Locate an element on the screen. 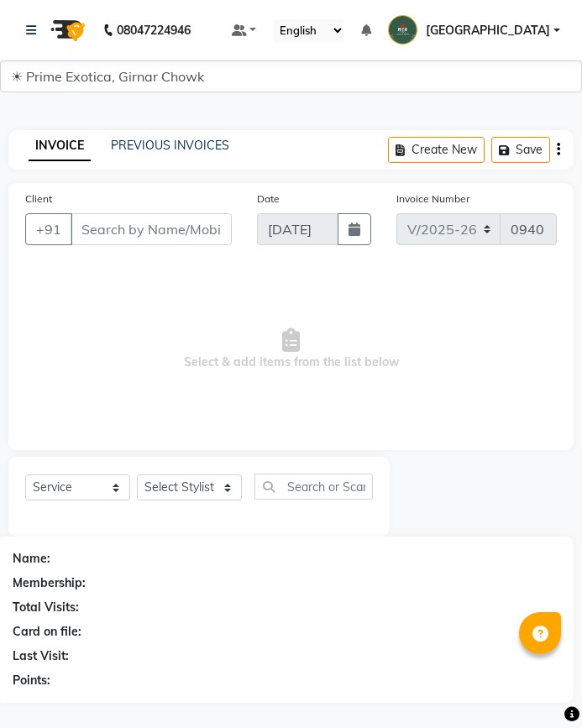  a: PREVIOUS INVOICES is located at coordinates (169, 145).